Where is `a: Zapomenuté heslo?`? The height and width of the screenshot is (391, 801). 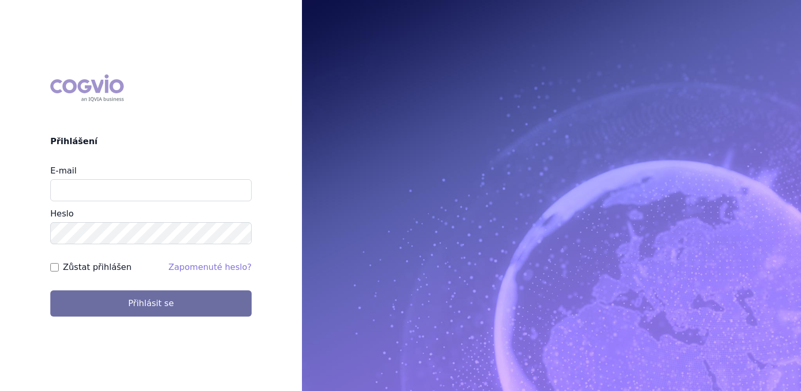 a: Zapomenuté heslo? is located at coordinates (210, 267).